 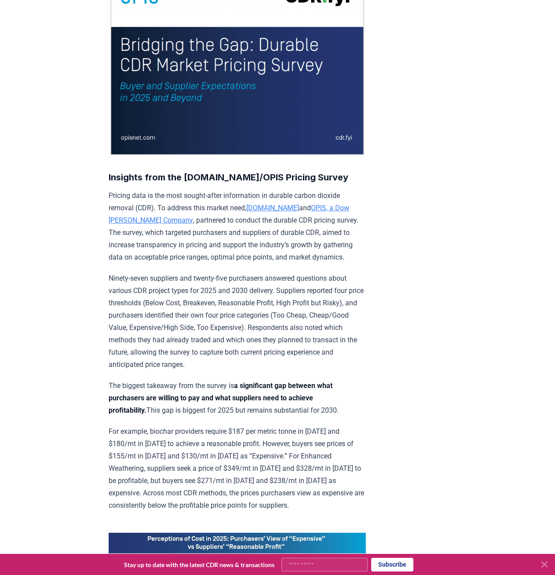 I want to click on p: Ninety-seven suppliers and twenty-five purchasers answered questions about various CDR project ty..., so click(x=237, y=321).